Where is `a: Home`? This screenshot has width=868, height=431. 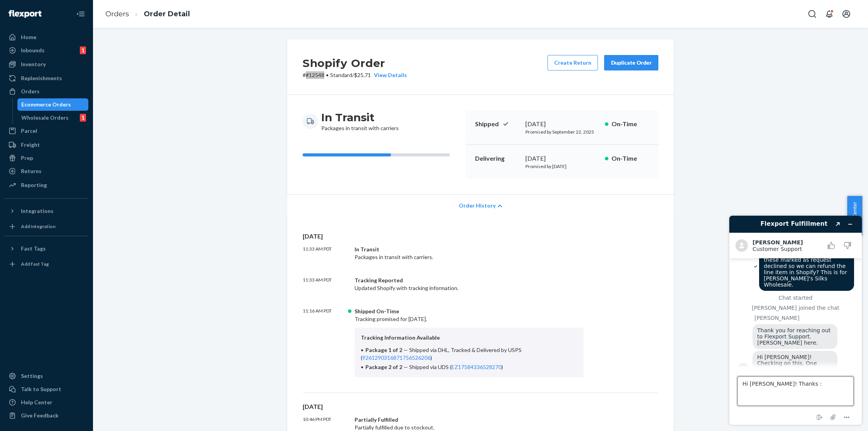 a: Home is located at coordinates (47, 37).